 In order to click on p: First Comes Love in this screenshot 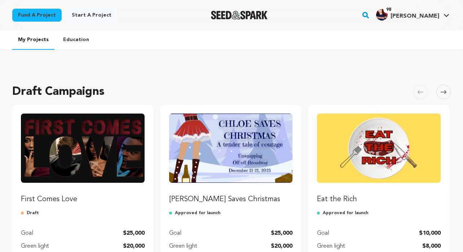, I will do `click(83, 199)`.